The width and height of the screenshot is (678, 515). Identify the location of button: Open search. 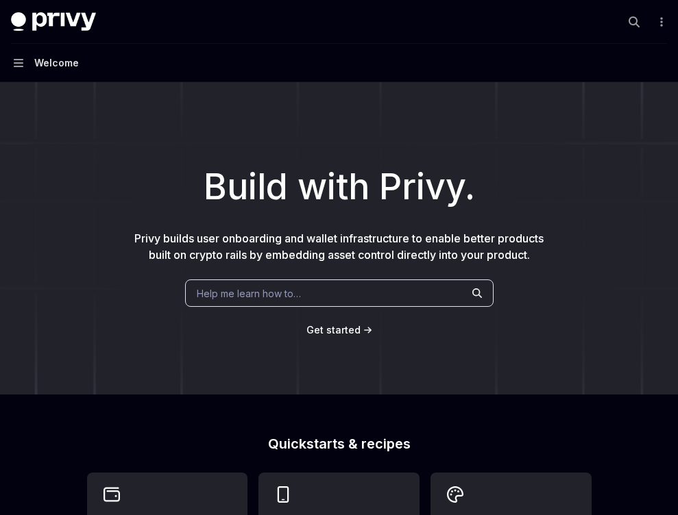
(634, 22).